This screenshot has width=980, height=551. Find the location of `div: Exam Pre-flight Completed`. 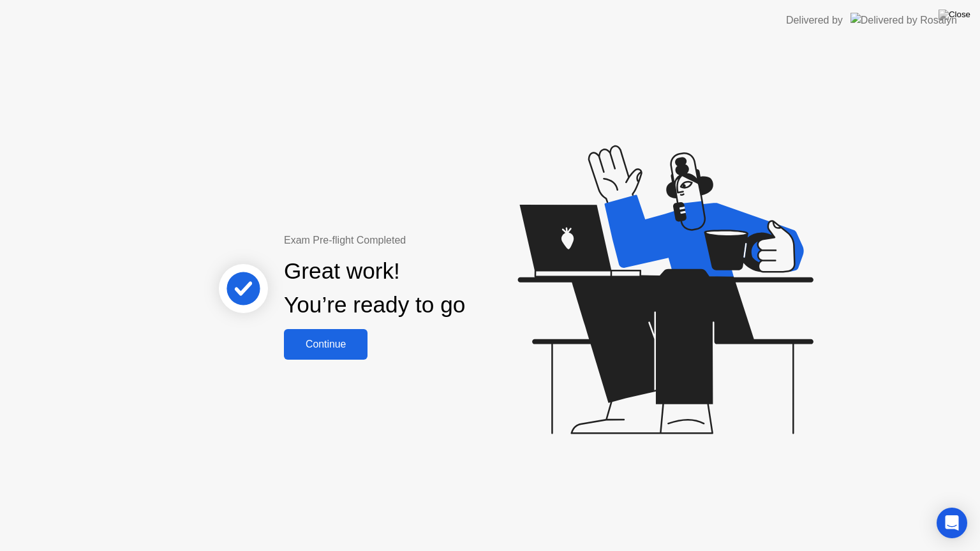

div: Exam Pre-flight Completed is located at coordinates (416, 241).